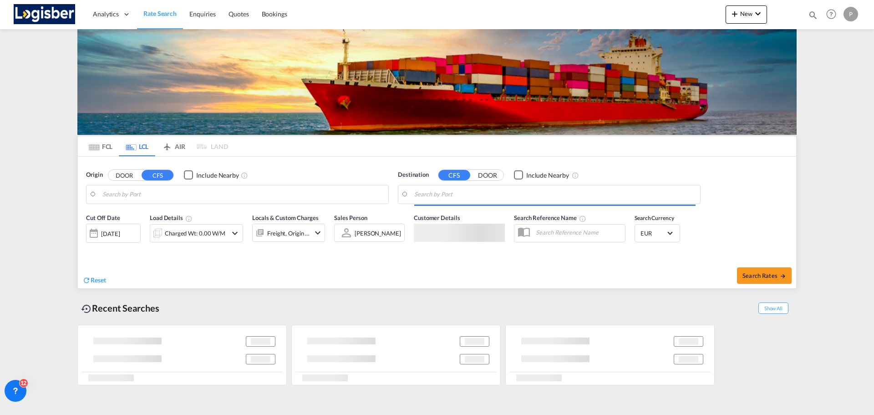  Describe the element at coordinates (413, 175) in the screenshot. I see `span: Destination` at that location.